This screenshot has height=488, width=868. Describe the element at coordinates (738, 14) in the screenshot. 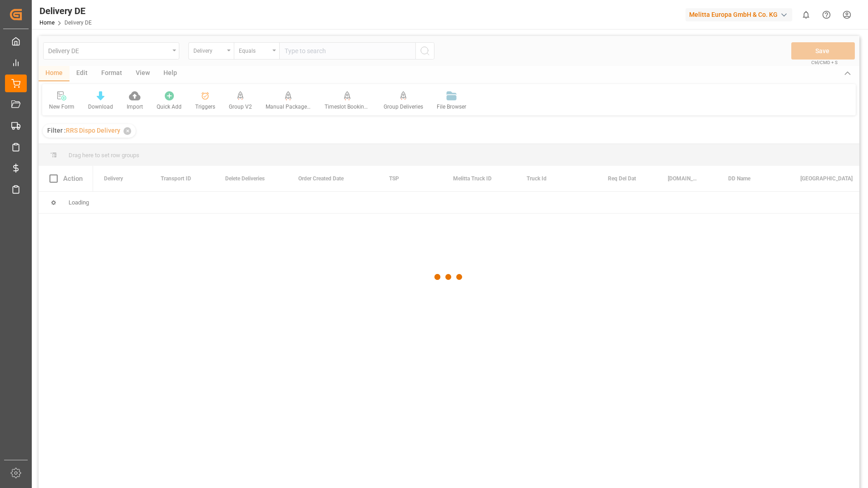

I see `div: Melitta Europa GmbH & Co. KG` at that location.